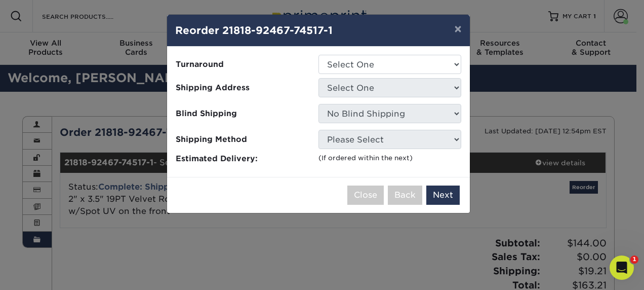 The width and height of the screenshot is (644, 290). I want to click on button: Close, so click(366, 195).